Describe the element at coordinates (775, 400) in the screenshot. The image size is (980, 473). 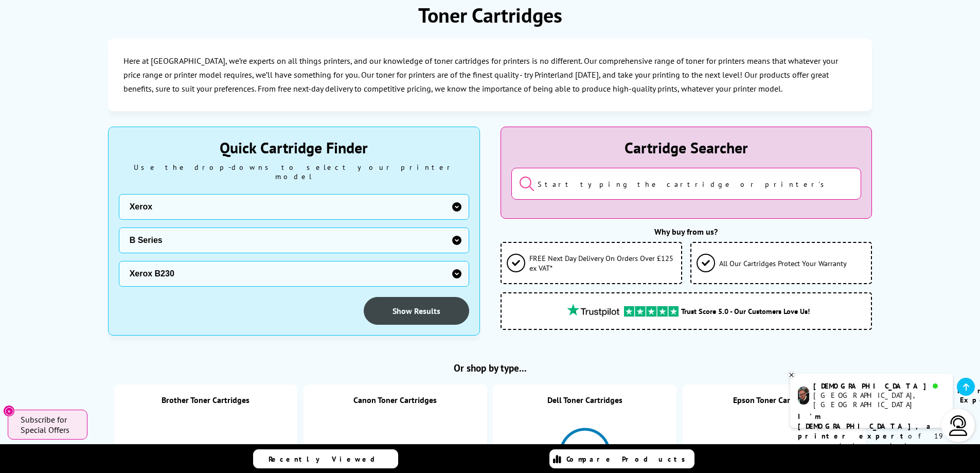
I see `a: Epson Toner Cartridges` at that location.